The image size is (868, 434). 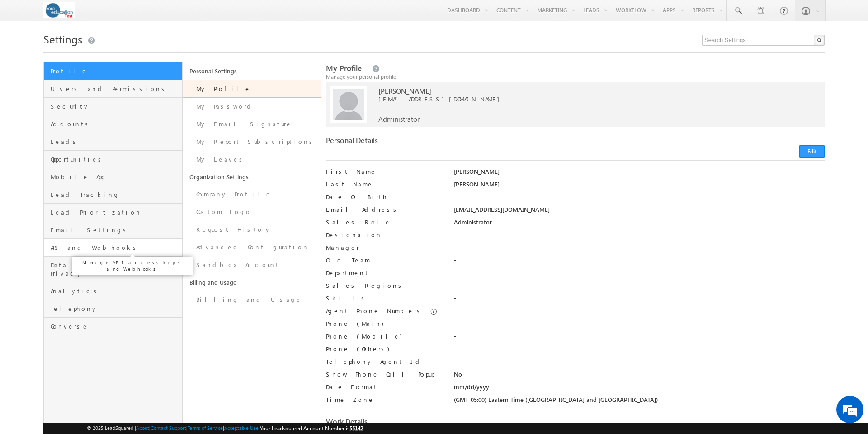 I want to click on a: Telephony, so click(x=113, y=309).